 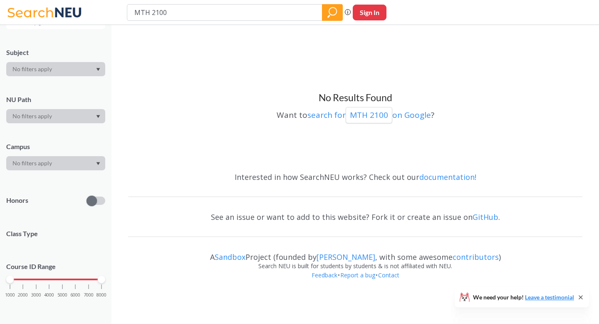 What do you see at coordinates (324, 274) in the screenshot?
I see `a: Feedback` at bounding box center [324, 274].